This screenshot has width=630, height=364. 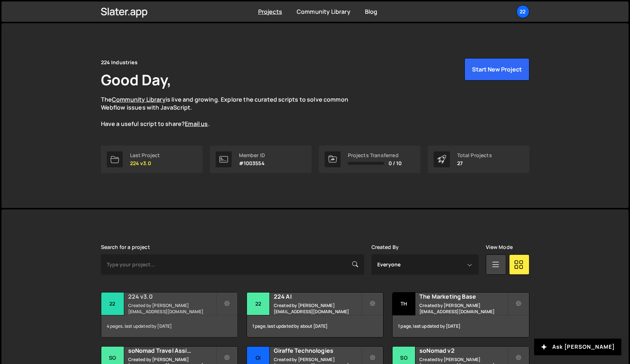 What do you see at coordinates (233, 264) in the screenshot?
I see `input: Type your project...` at bounding box center [233, 264].